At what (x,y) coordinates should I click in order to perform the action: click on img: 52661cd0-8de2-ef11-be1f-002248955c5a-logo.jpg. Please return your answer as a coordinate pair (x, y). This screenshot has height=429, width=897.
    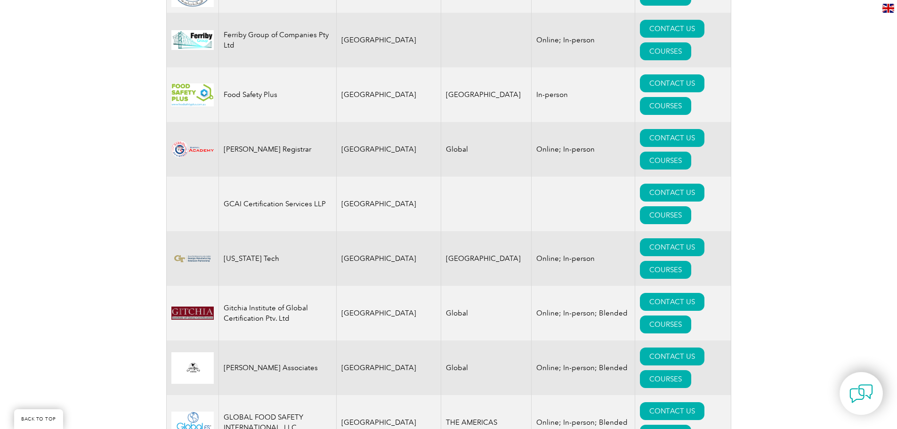
    Looking at the image, I should click on (193, 40).